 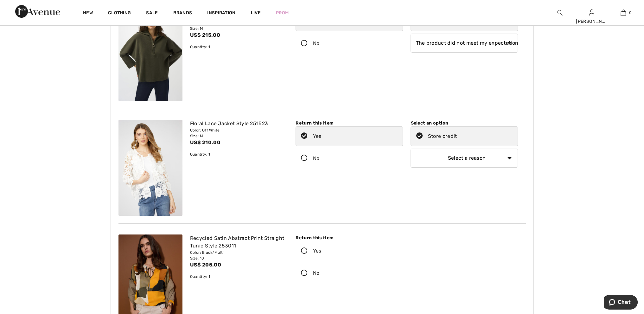 What do you see at coordinates (152, 13) in the screenshot?
I see `a: Sale` at bounding box center [152, 13].